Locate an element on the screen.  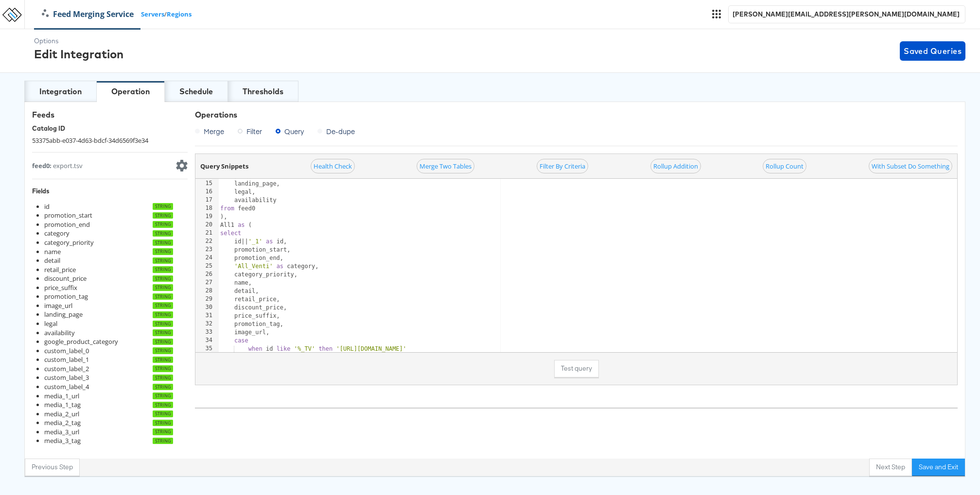
div: 18 is located at coordinates (207, 208).